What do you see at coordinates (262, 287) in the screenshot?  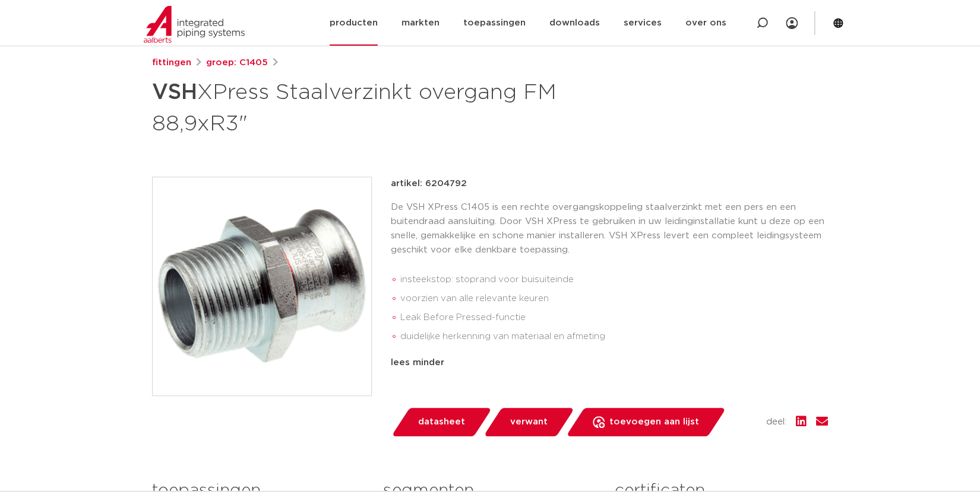 I see `img: Product Image for VSH XPress Staalverzinkt overgang FM 88,9xR3"` at bounding box center [262, 287].